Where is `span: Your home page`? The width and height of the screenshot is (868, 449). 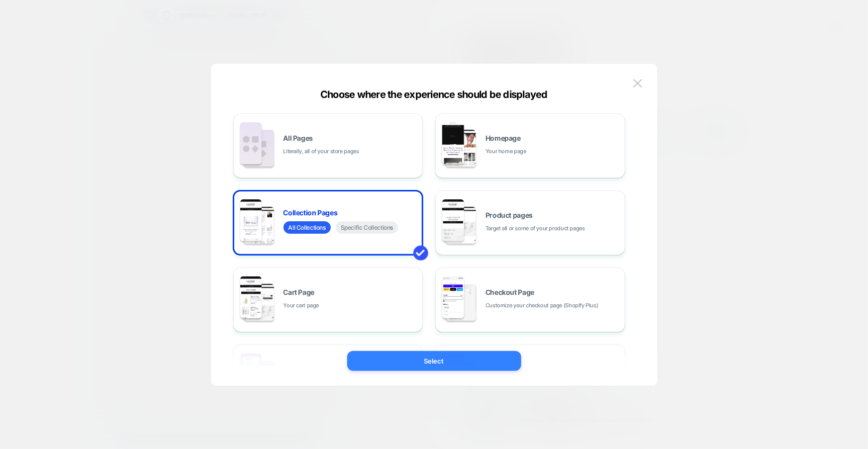
span: Your home page is located at coordinates (506, 151).